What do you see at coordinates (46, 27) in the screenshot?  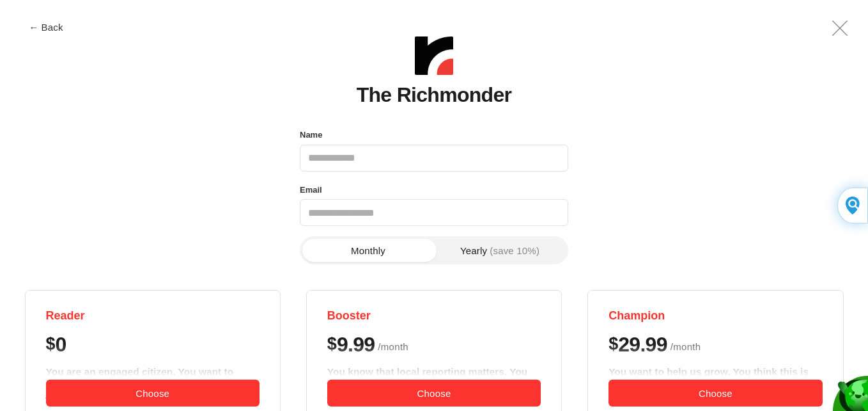 I see `button: ← Back` at bounding box center [46, 27].